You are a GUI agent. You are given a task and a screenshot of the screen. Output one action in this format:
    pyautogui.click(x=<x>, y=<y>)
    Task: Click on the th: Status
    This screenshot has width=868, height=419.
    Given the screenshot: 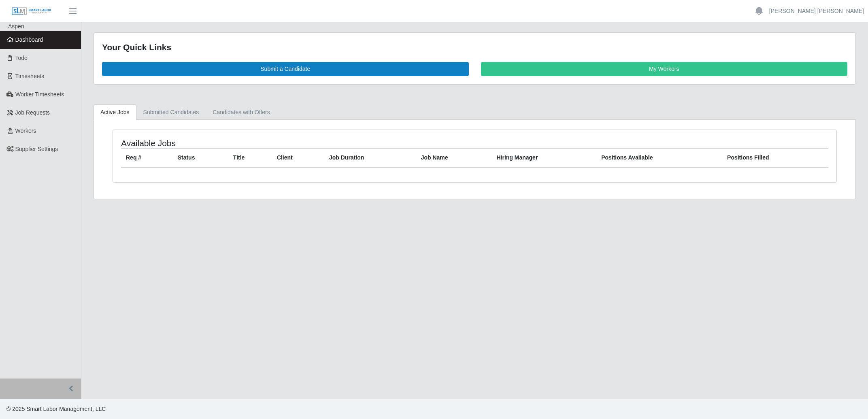 What is the action you would take?
    pyautogui.click(x=200, y=157)
    